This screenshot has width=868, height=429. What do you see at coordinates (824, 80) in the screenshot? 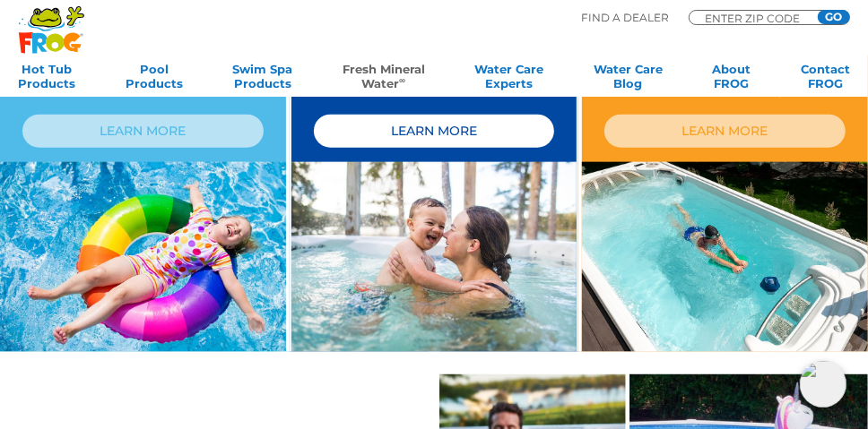
I see `a: ContactFROG` at bounding box center [824, 80].